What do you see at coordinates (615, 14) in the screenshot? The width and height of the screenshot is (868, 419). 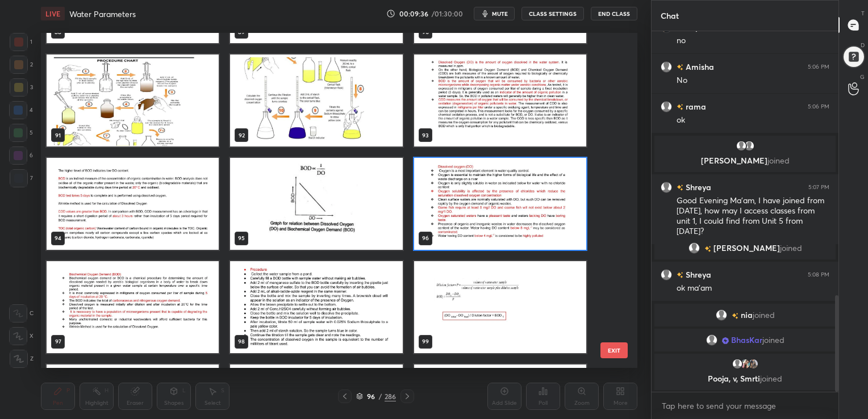 I see `button: End Class` at bounding box center [615, 14].